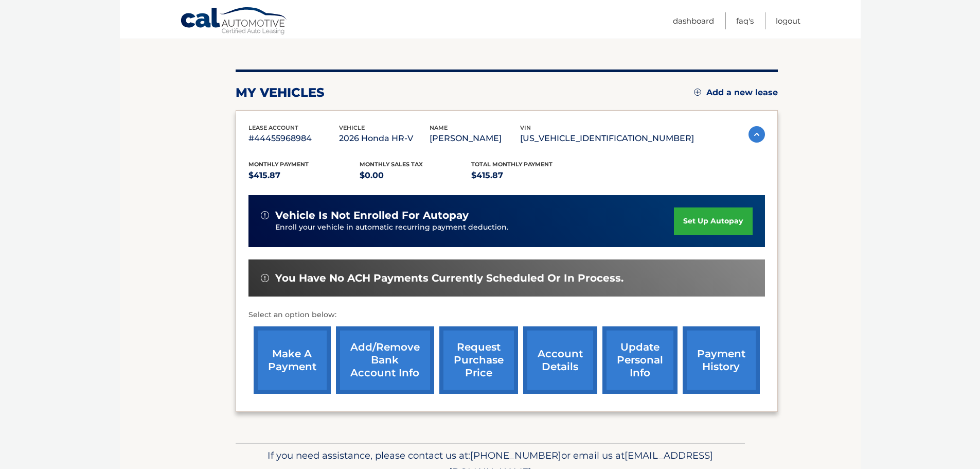  I want to click on span: vin, so click(525, 128).